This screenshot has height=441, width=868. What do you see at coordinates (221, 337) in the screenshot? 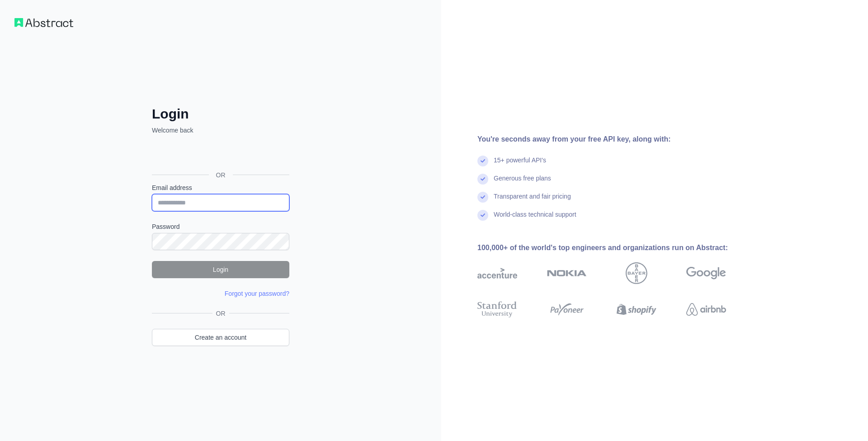
I see `a: Create an account` at bounding box center [221, 337].